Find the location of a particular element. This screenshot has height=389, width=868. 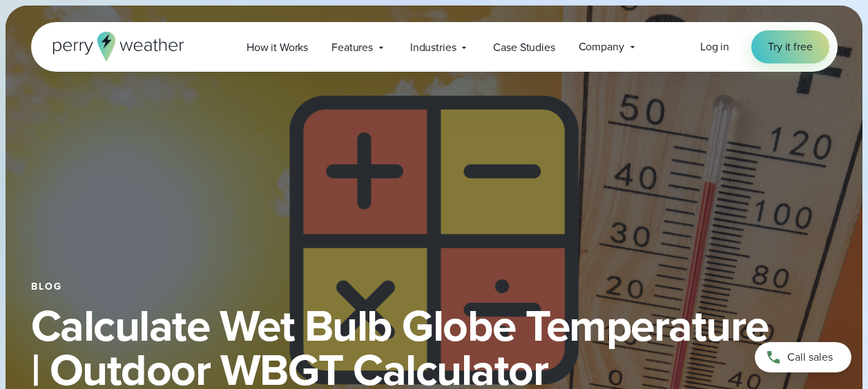

a: Try it free is located at coordinates (790, 47).